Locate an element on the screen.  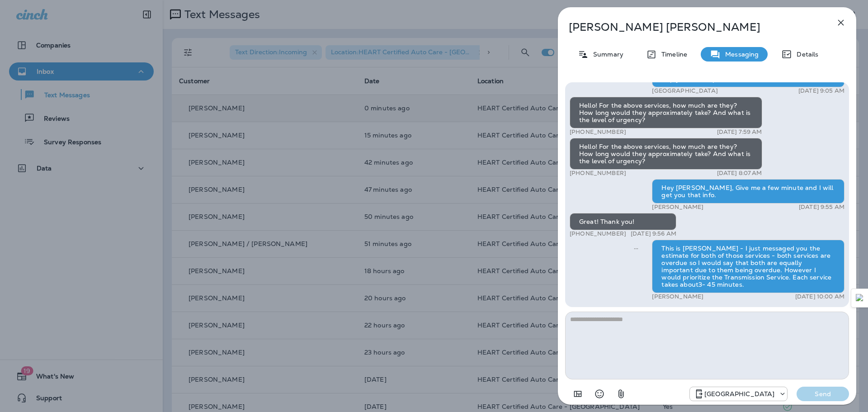
div: Great! Thank you! is located at coordinates (623, 221).